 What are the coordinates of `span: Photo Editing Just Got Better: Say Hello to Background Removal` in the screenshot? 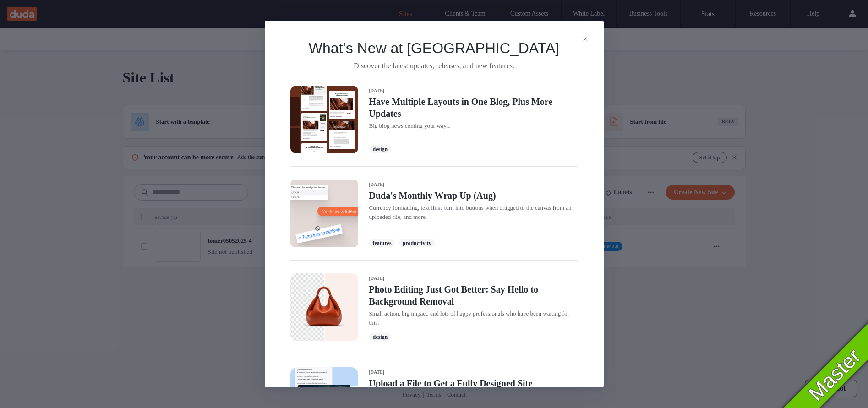 It's located at (474, 295).